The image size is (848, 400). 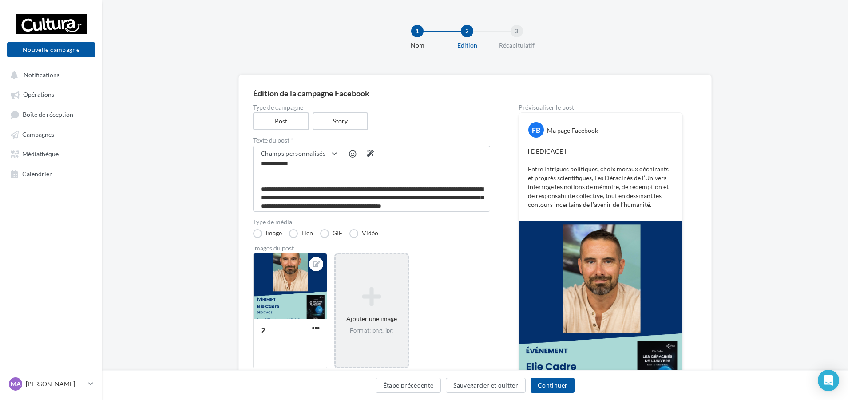 What do you see at coordinates (51, 114) in the screenshot?
I see `a: Boîte de réception` at bounding box center [51, 114].